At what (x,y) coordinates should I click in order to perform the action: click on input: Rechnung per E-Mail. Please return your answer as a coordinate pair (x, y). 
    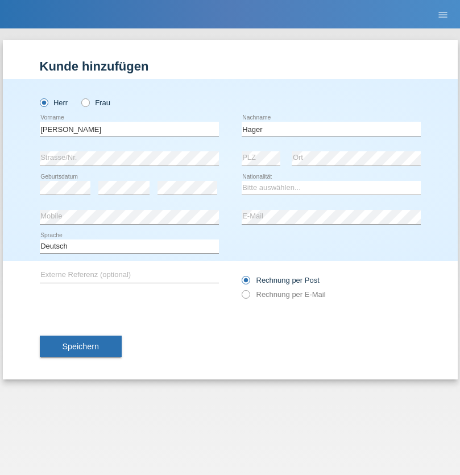
    Looking at the image, I should click on (245, 297).